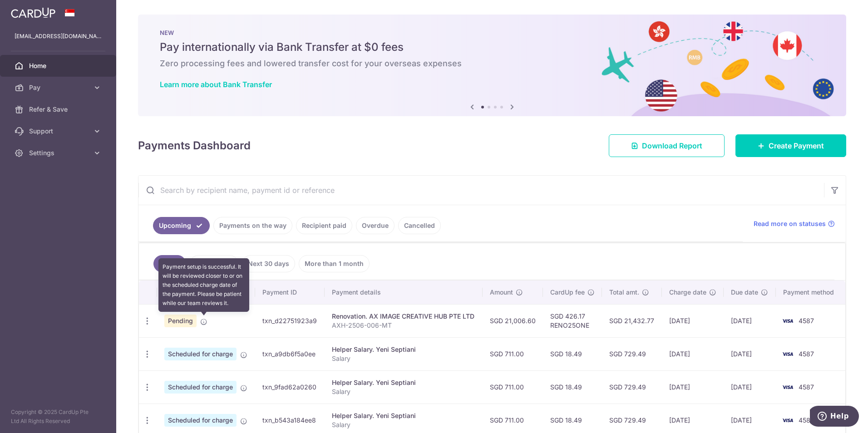  I want to click on td: SGD 426.17 RENO25ONE, so click(572, 321).